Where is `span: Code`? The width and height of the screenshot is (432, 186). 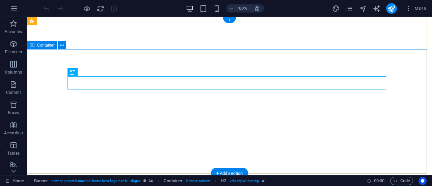 span: Code is located at coordinates (402, 181).